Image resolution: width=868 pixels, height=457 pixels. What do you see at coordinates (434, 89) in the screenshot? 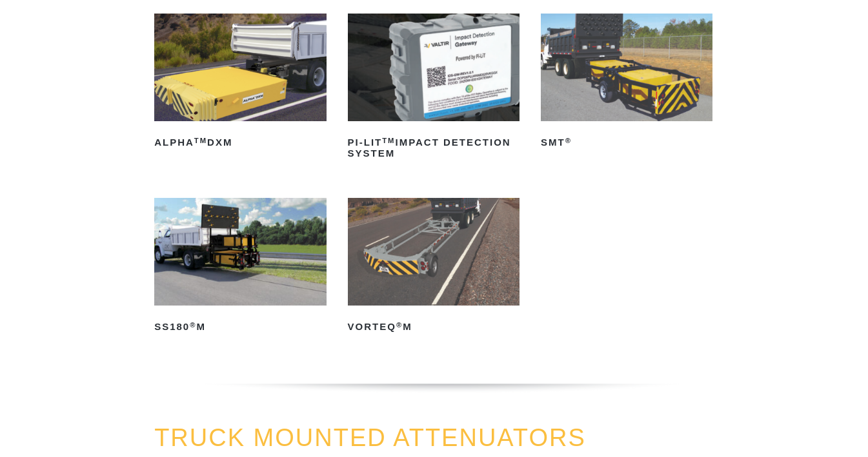
I see `a: PI-LITTMImpact Detection System` at bounding box center [434, 89].